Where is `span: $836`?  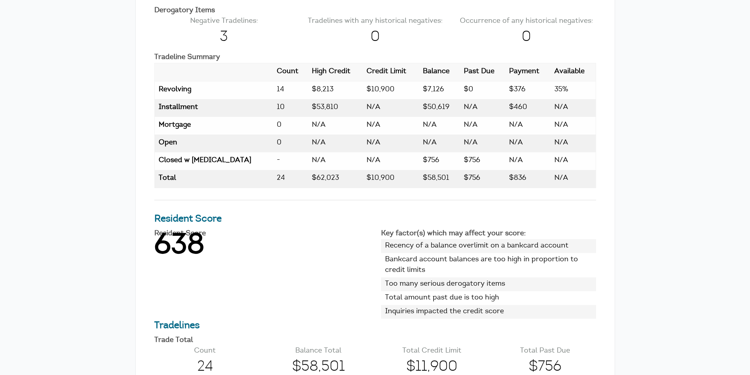 span: $836 is located at coordinates (518, 178).